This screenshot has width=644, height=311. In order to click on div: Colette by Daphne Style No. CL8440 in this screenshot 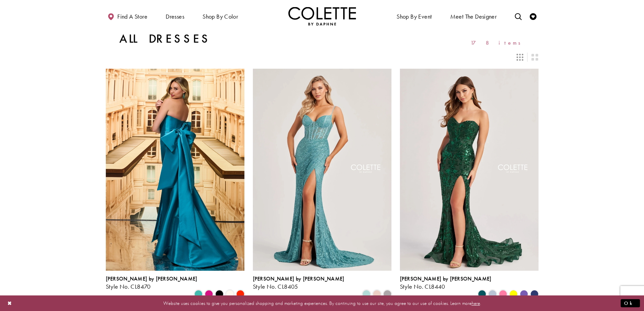, I will do `click(446, 283)`.